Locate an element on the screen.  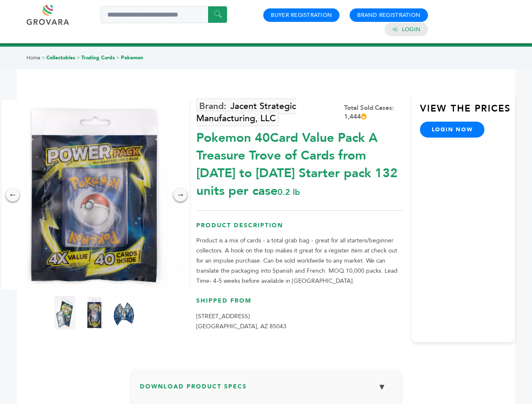
h3: Shipped From is located at coordinates (300, 304).